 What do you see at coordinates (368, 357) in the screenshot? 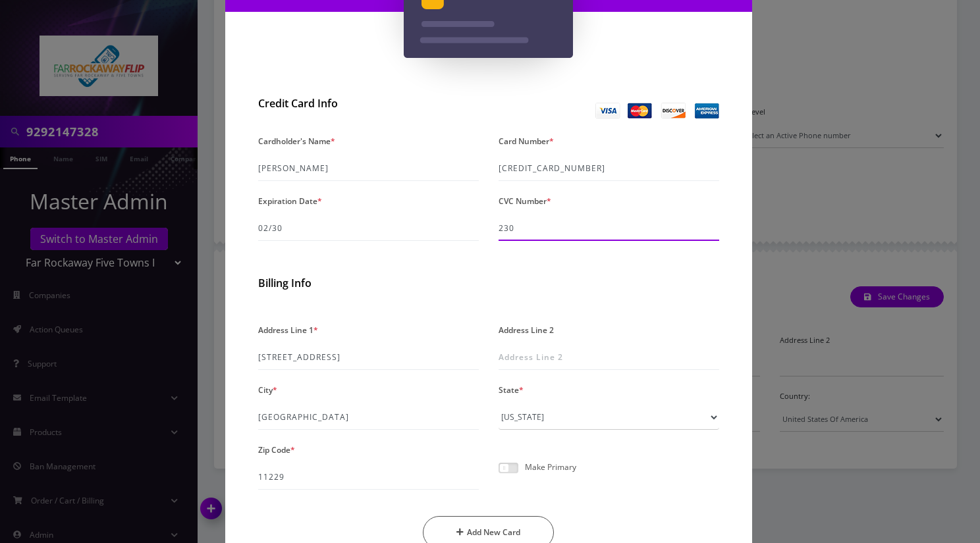
I see `input: Address Line 1` at bounding box center [368, 357].